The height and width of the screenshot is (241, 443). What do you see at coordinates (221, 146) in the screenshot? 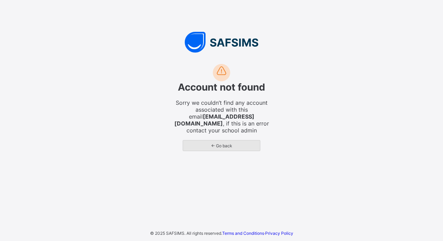
I see `span: ← Go back` at bounding box center [221, 146].